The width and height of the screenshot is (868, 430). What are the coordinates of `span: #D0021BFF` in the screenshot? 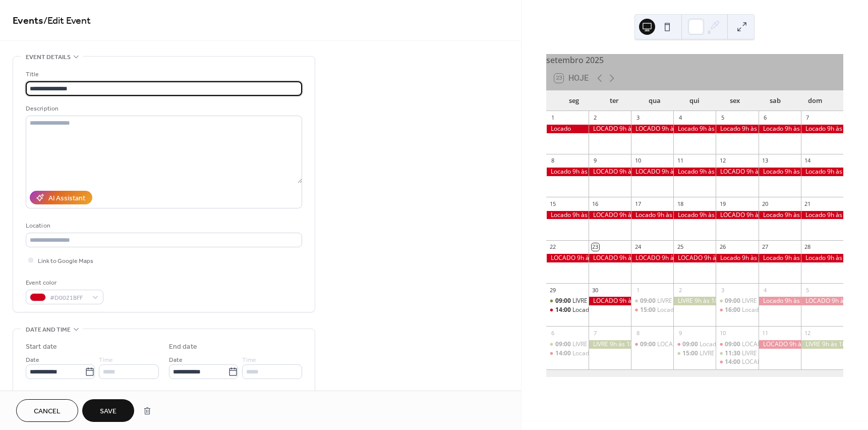 It's located at (69, 298).